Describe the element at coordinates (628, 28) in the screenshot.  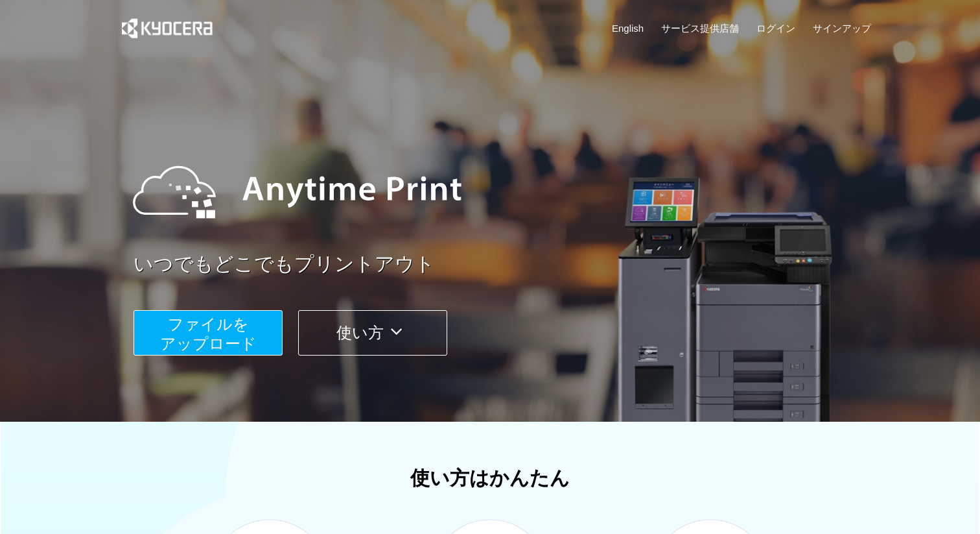
I see `a: English` at that location.